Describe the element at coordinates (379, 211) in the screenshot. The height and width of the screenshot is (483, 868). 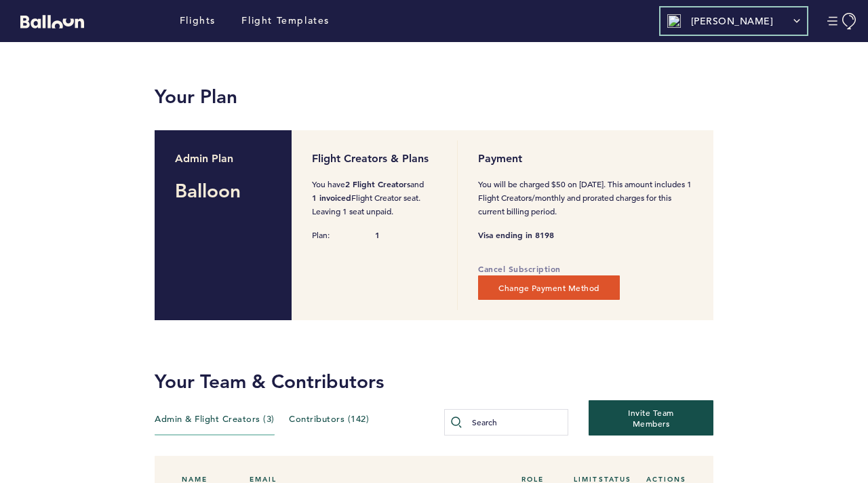
I see `p: Leaving 1 seat unpaid.` at that location.